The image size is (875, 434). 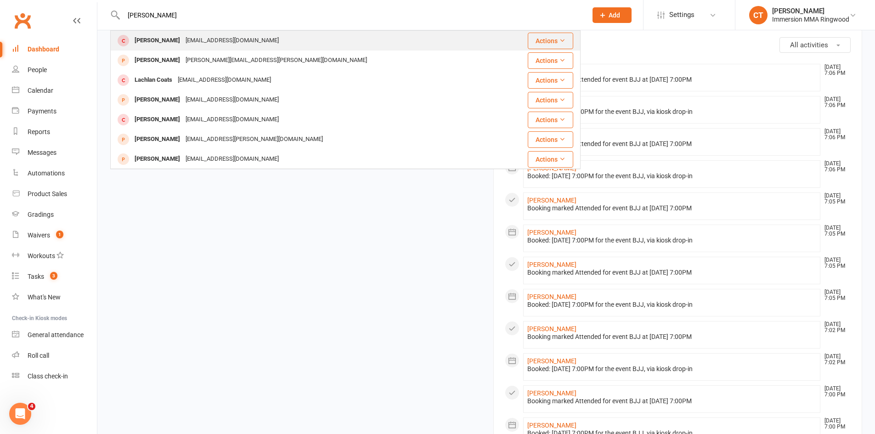 What do you see at coordinates (60, 234) in the screenshot?
I see `span: 1` at bounding box center [60, 234].